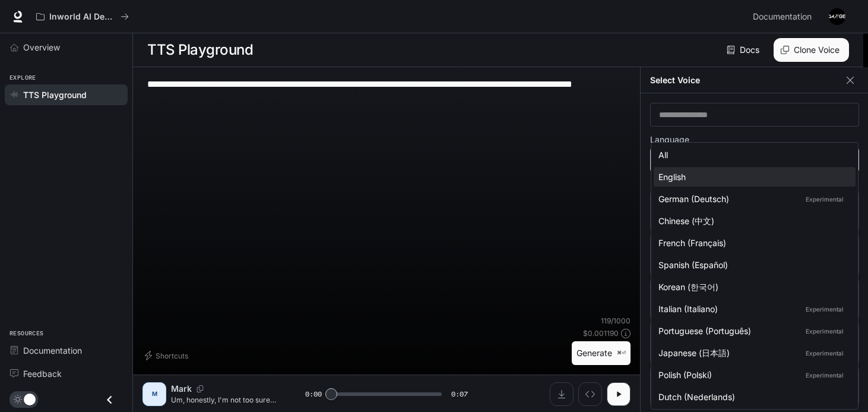 The image size is (868, 412). What do you see at coordinates (752, 308) in the screenshot?
I see `div: Italian (Italiano)` at bounding box center [752, 308].